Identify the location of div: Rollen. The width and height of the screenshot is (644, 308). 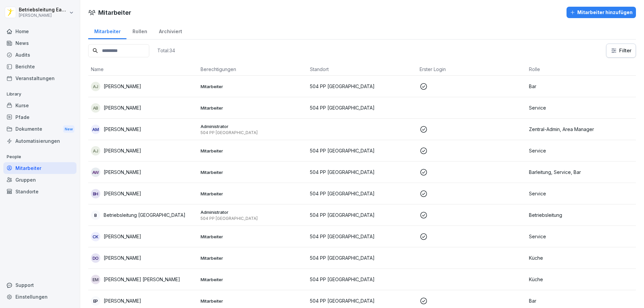
(139, 30).